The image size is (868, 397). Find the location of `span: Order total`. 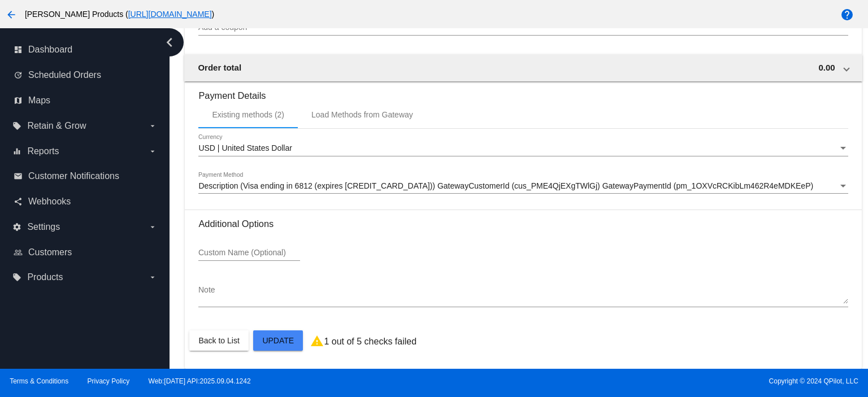

span: Order total is located at coordinates (219, 67).